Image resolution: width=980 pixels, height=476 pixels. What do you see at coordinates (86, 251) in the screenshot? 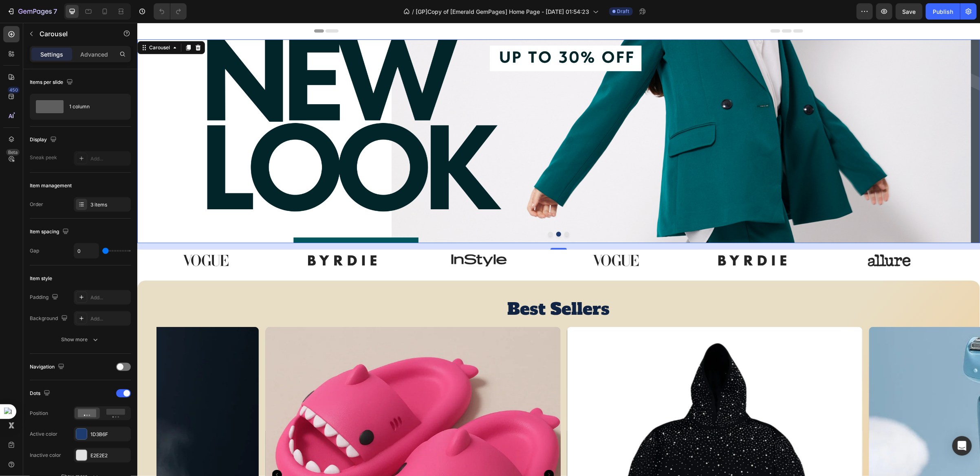
I see `input: Auto` at bounding box center [86, 251].